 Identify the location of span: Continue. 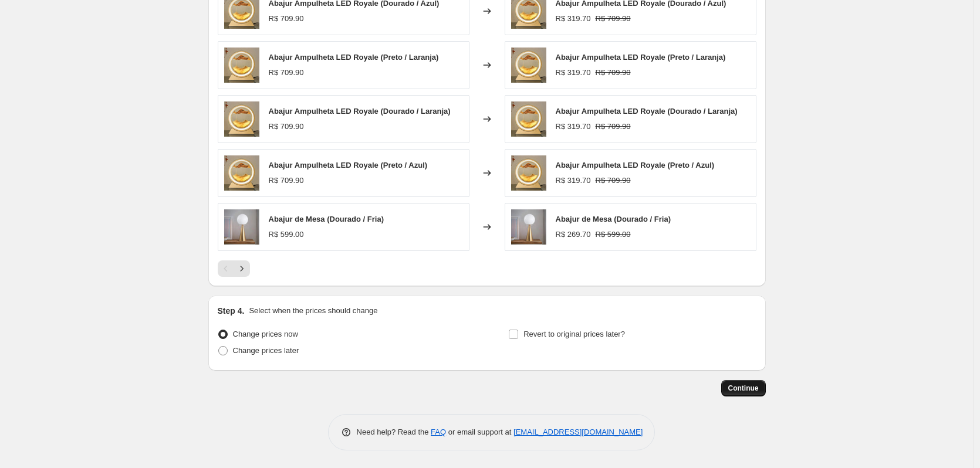
(743, 388).